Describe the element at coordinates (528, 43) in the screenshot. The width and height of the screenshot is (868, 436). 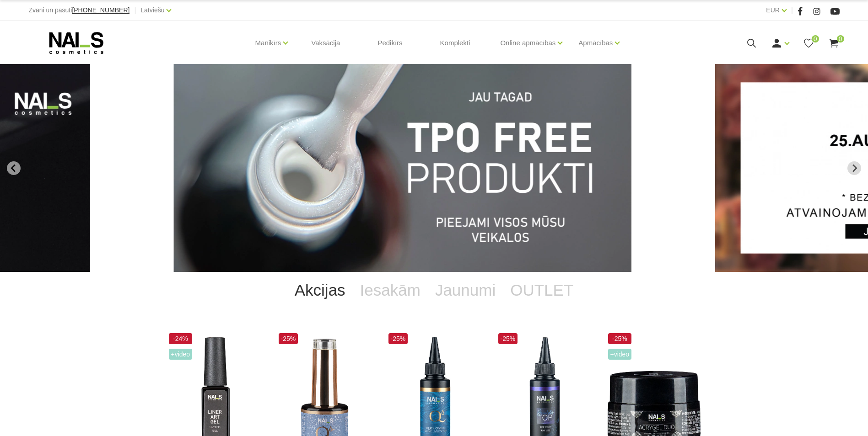
I see `a: Online apmācības` at that location.